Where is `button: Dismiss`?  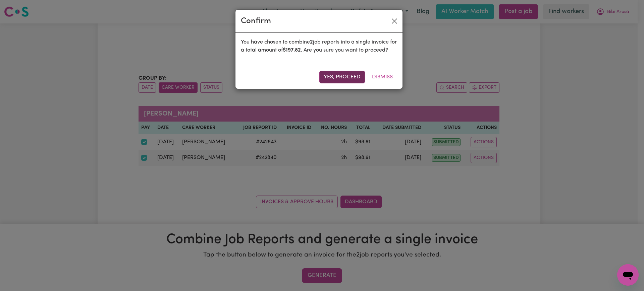 button: Dismiss is located at coordinates (382, 77).